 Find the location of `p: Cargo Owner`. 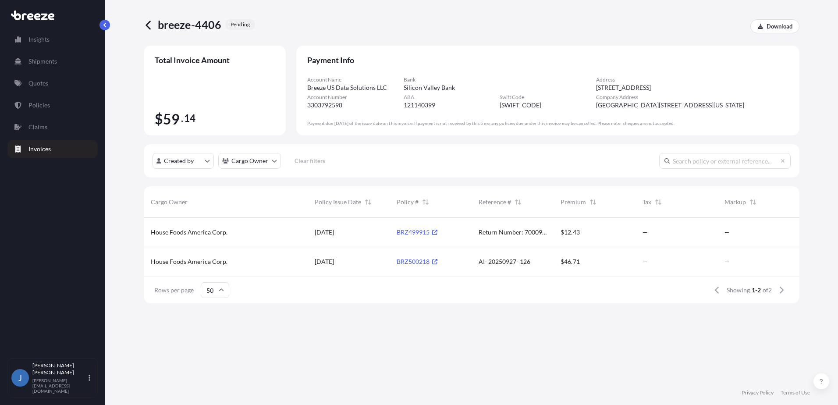

p: Cargo Owner is located at coordinates (250, 161).